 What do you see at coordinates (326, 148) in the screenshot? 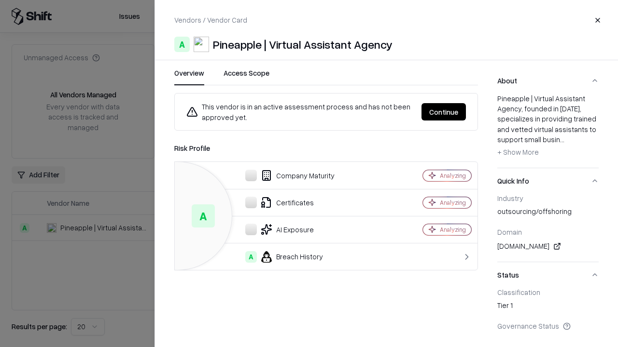
I see `div: Risk Profile` at bounding box center [326, 148].